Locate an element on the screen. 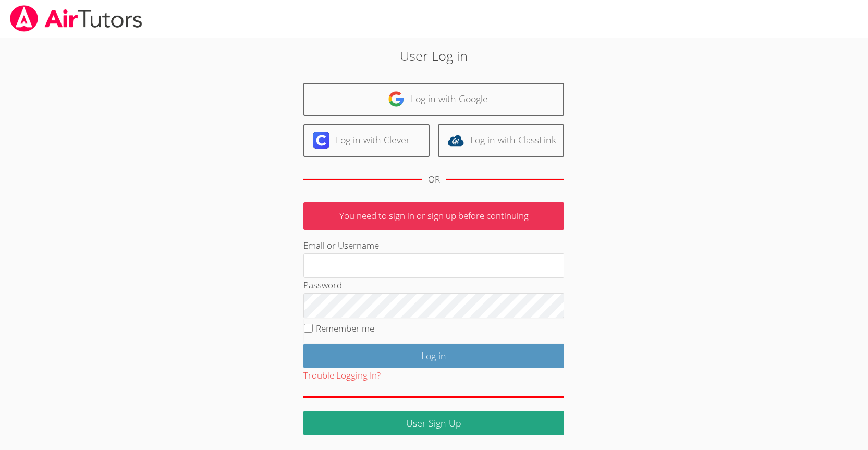 The image size is (868, 450). a: Log in with Clever is located at coordinates (366, 141).